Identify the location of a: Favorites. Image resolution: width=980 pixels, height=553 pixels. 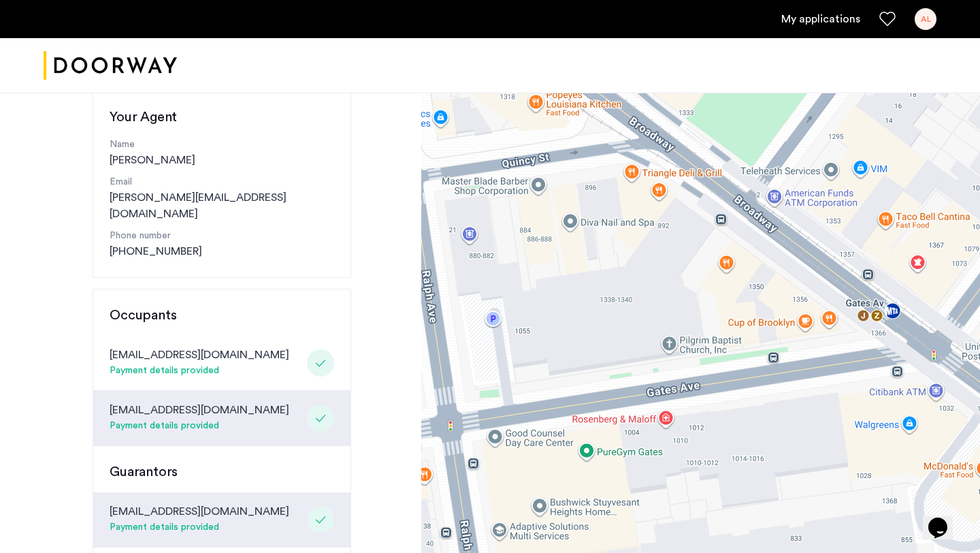
(887, 19).